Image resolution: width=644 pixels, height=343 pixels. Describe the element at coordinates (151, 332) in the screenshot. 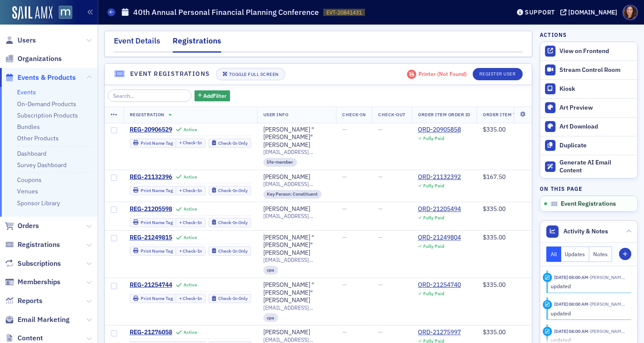

I see `span: REG-21276058` at that location.